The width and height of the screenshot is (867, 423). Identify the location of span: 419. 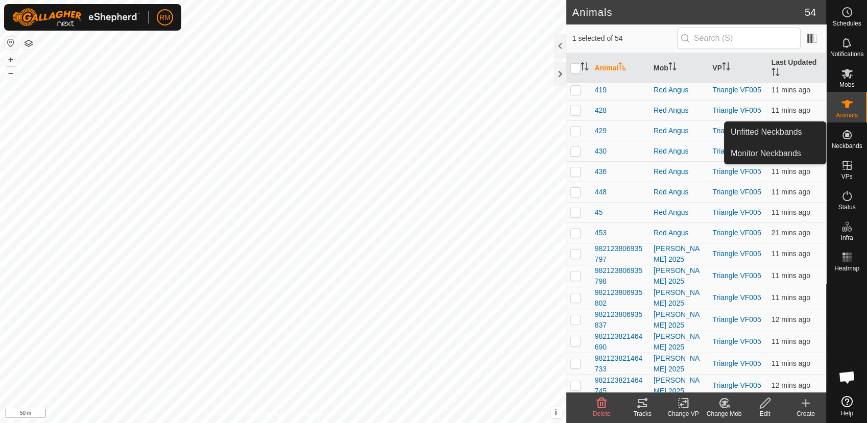
(600, 90).